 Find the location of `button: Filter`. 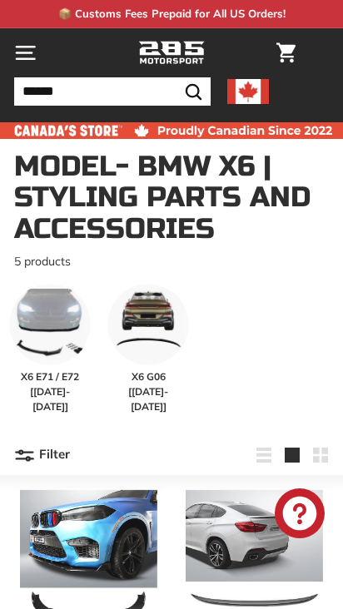

button: Filter is located at coordinates (42, 455).